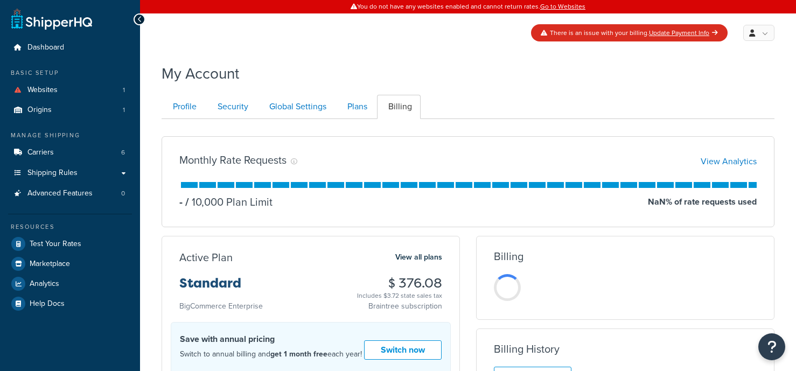 This screenshot has width=796, height=371. What do you see at coordinates (40, 152) in the screenshot?
I see `span: Carriers` at bounding box center [40, 152].